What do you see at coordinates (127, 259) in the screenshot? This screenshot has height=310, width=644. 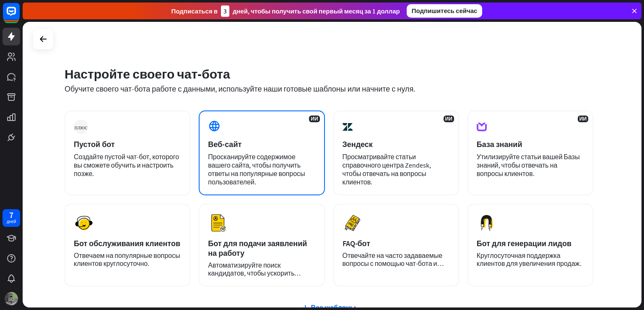 I see `font: Отвечаем на популярные вопросы клиентов круглосуточно.` at bounding box center [127, 259].